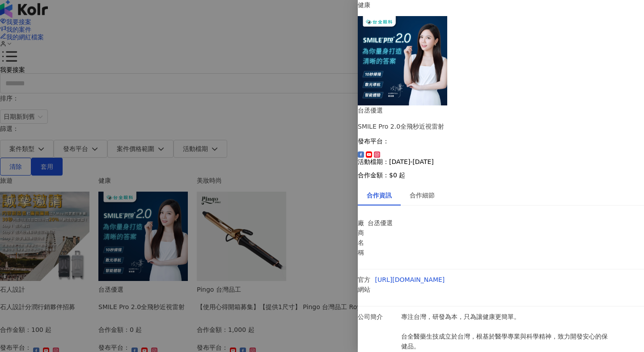 Image resolution: width=644 pixels, height=352 pixels. I want to click on p: 發布平台：, so click(501, 141).